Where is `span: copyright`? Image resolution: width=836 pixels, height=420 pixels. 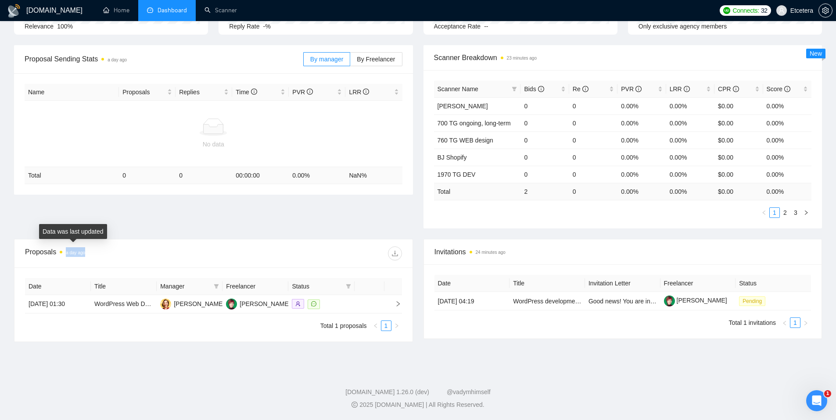 span: copyright is located at coordinates (355, 405).